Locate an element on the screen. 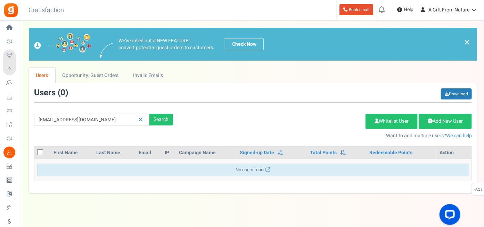  a: Signed-up Date is located at coordinates (257, 153).